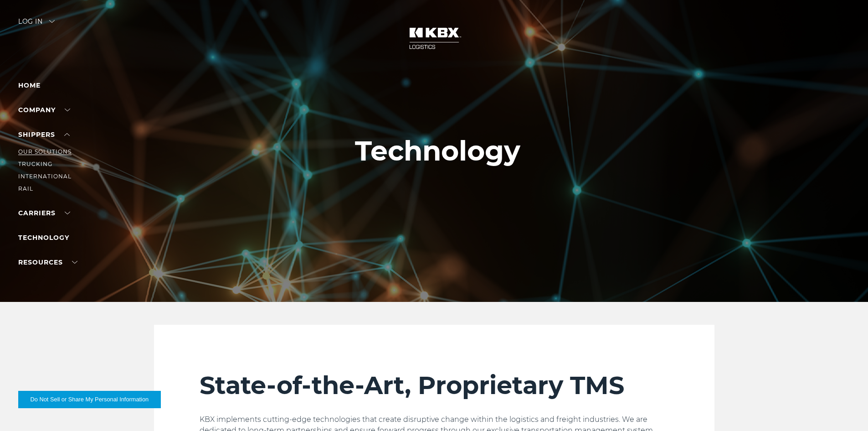 Image resolution: width=868 pixels, height=431 pixels. What do you see at coordinates (44, 237) in the screenshot?
I see `a: Technology` at bounding box center [44, 237].